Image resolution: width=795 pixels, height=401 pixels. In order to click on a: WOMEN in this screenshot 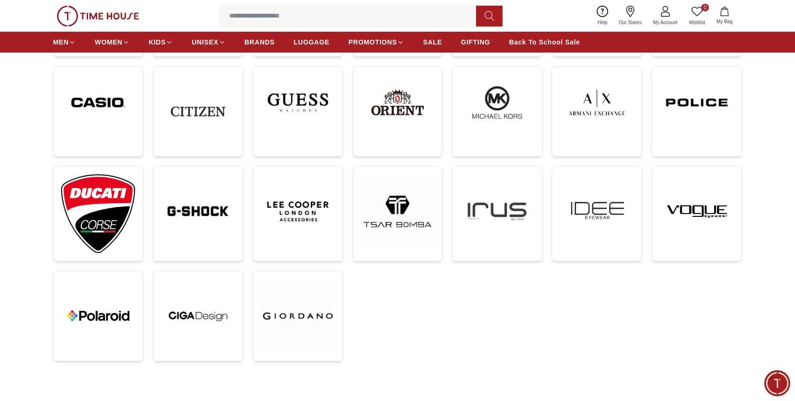, I will do `click(112, 42)`.